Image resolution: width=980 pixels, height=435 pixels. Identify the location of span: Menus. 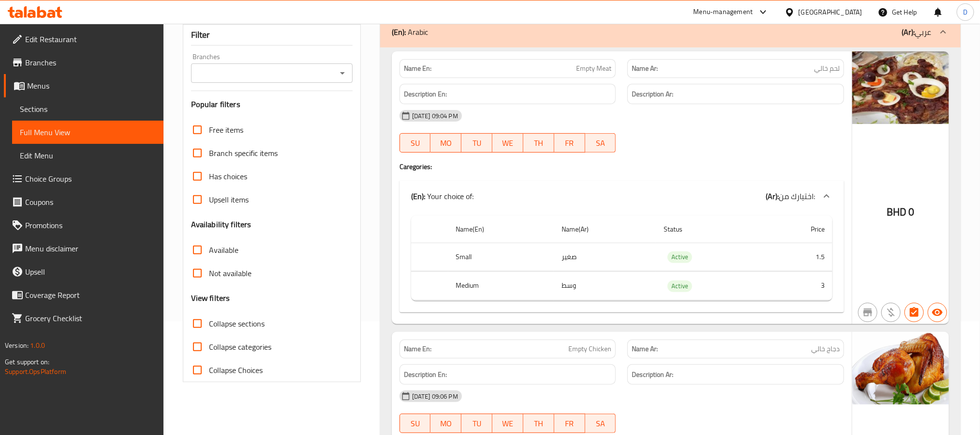
(91, 86).